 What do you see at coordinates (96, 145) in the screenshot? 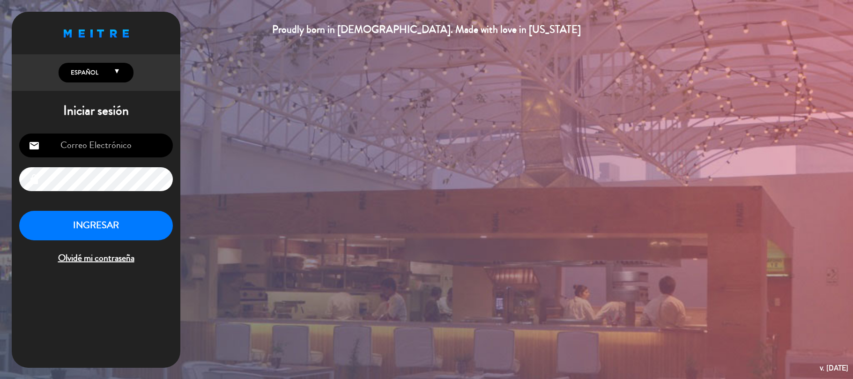
I see `input: Correo Electrónico` at bounding box center [96, 145].